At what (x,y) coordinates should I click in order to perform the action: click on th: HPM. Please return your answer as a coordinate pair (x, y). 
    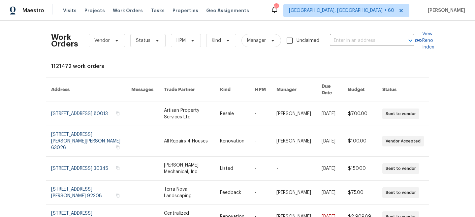
    Looking at the image, I should click on (260, 90).